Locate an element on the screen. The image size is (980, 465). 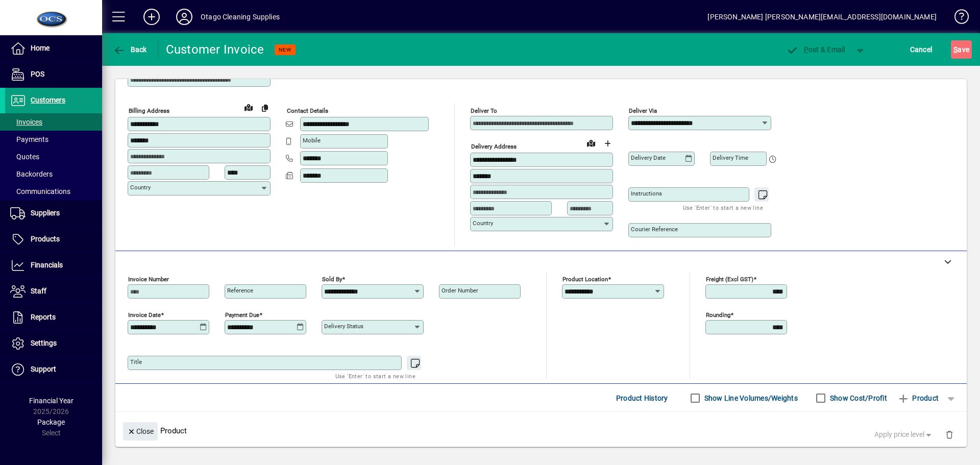
button: Post & Email is located at coordinates (815, 49).